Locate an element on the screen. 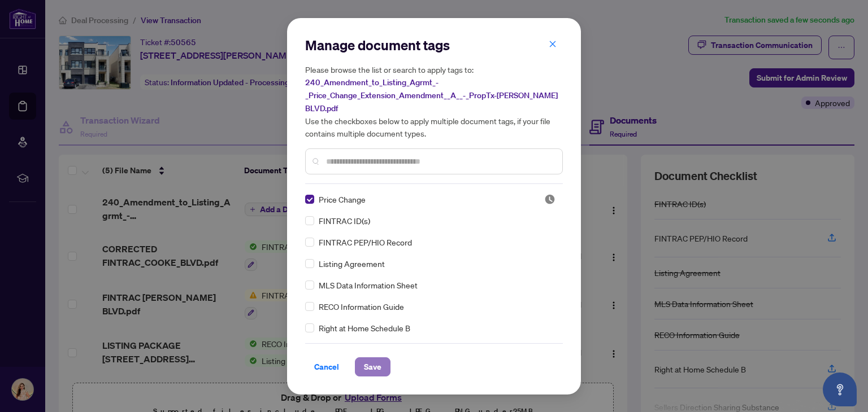  button: Cancel is located at coordinates (327, 367).